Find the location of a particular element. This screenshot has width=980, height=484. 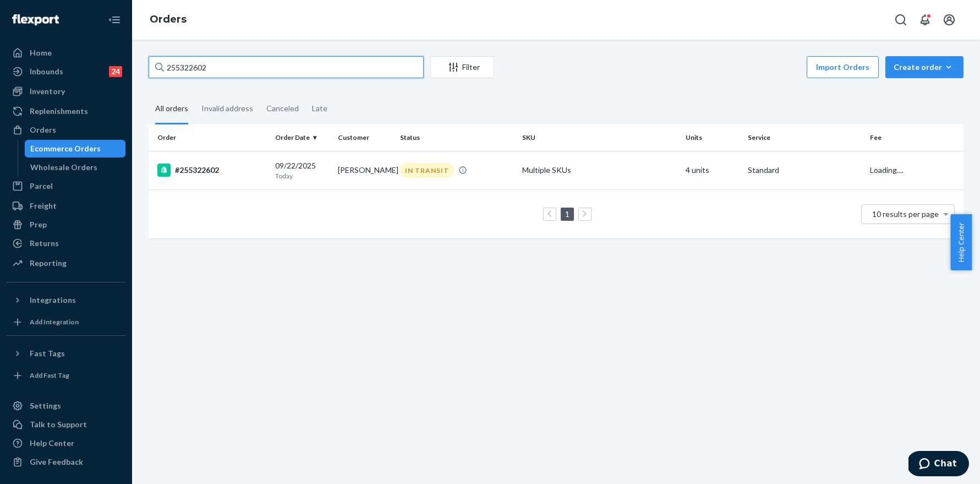

a: Wholesale Orders is located at coordinates (76, 167).